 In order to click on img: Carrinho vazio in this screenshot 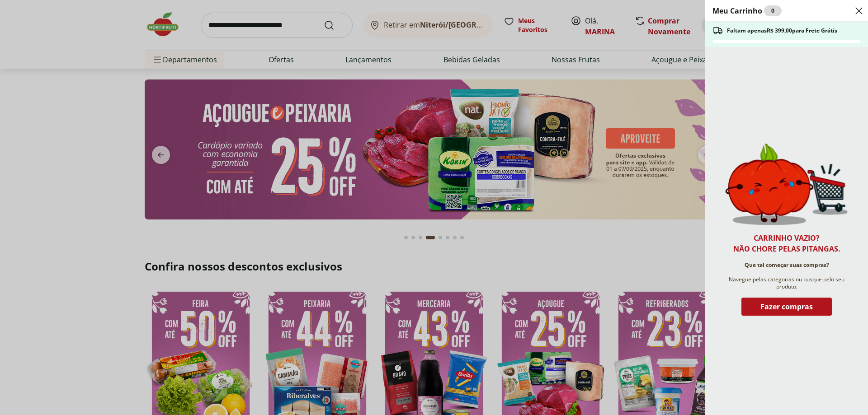, I will do `click(786, 184)`.